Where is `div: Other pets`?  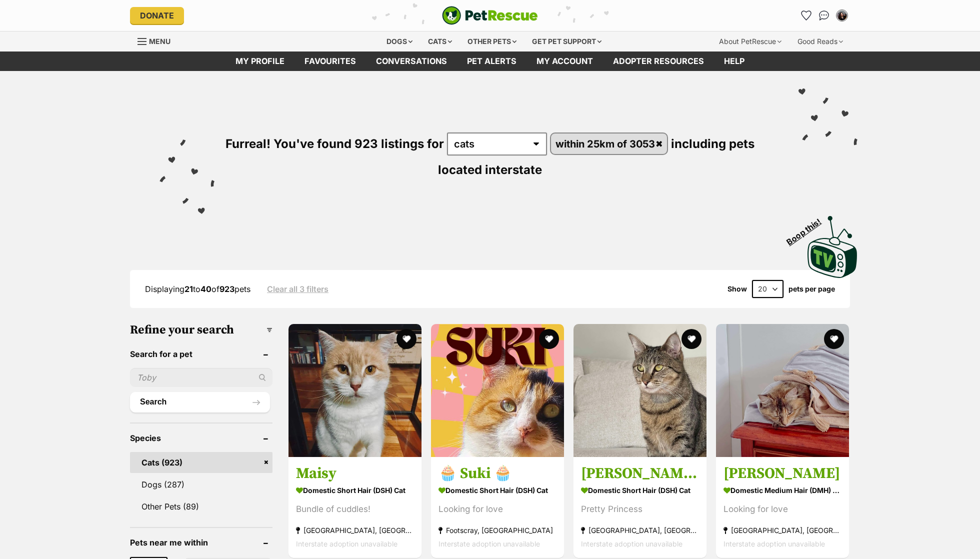 div: Other pets is located at coordinates (492, 42).